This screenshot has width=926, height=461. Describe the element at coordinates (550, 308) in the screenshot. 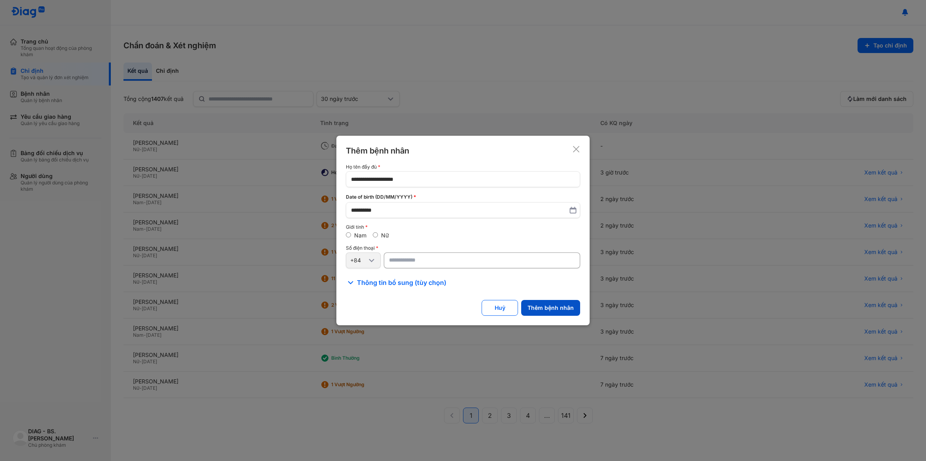

I see `button: Thêm bệnh nhân` at that location.